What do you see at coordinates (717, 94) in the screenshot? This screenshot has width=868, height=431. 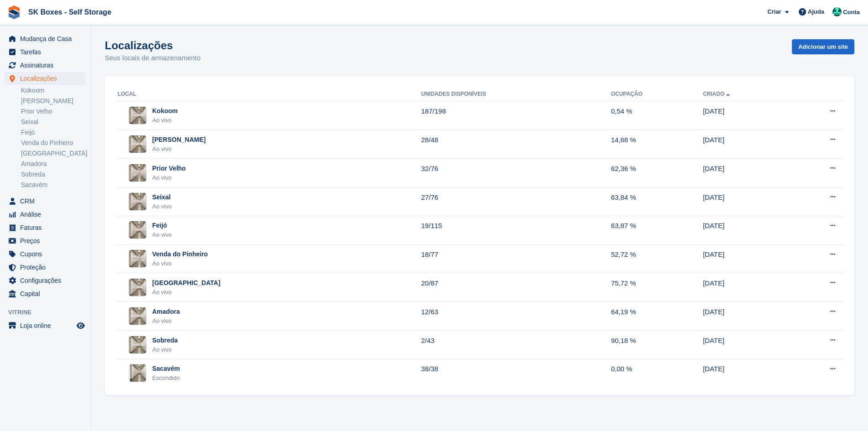 I see `a: Criado` at bounding box center [717, 94].